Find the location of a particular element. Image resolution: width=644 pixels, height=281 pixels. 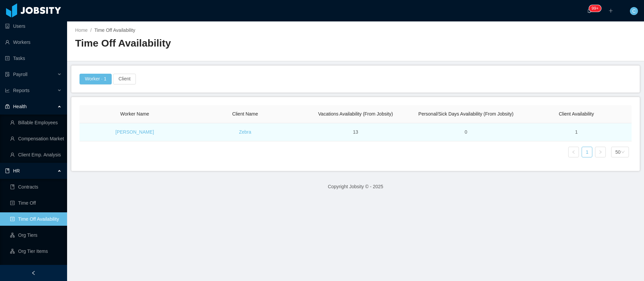

i: icon: left is located at coordinates (574, 153).